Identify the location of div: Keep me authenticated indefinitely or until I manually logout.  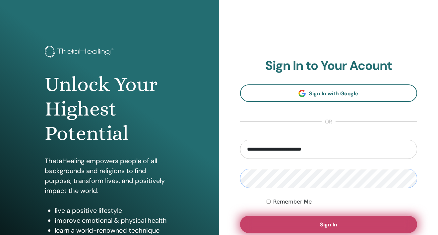
(342, 202).